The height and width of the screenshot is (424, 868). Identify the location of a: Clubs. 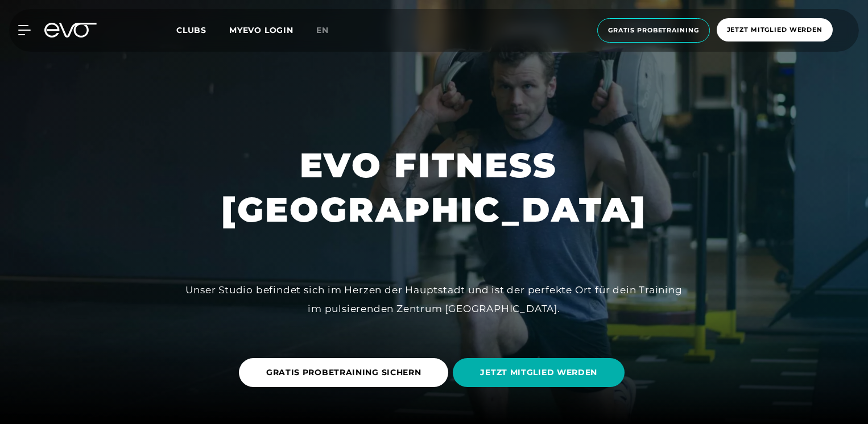
(202, 30).